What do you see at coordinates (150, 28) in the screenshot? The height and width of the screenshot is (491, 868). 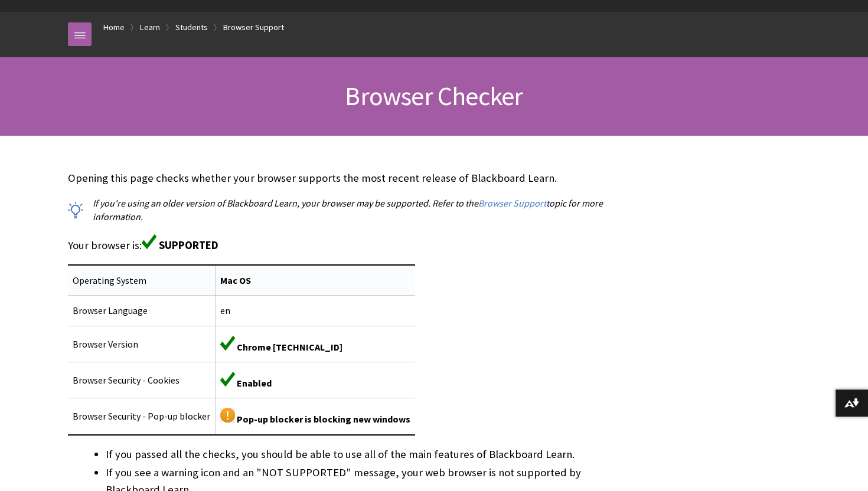 I see `a: Learn` at bounding box center [150, 28].